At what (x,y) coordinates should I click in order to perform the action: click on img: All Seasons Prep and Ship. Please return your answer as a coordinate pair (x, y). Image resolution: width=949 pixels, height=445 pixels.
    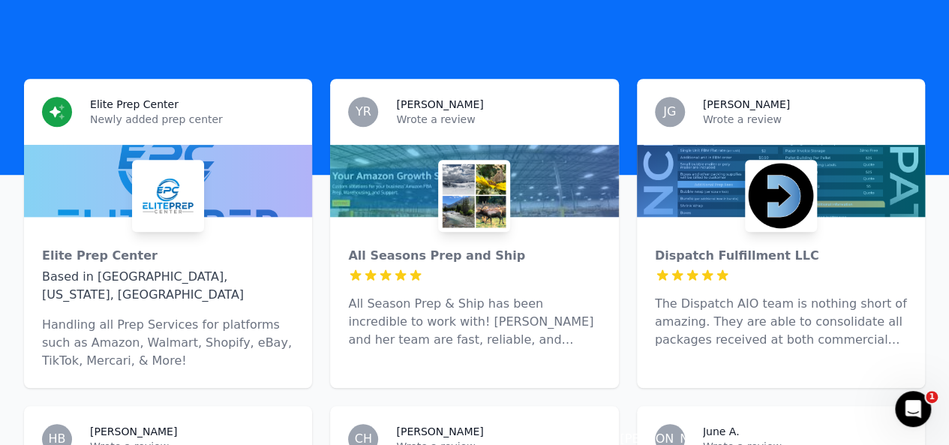
    Looking at the image, I should click on (474, 196).